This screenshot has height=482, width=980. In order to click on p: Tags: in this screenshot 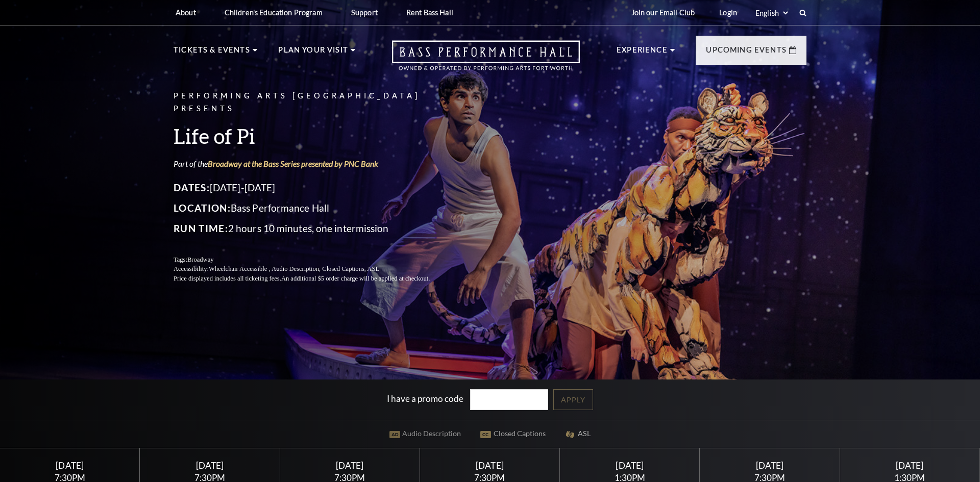, I will do `click(313, 260)`.